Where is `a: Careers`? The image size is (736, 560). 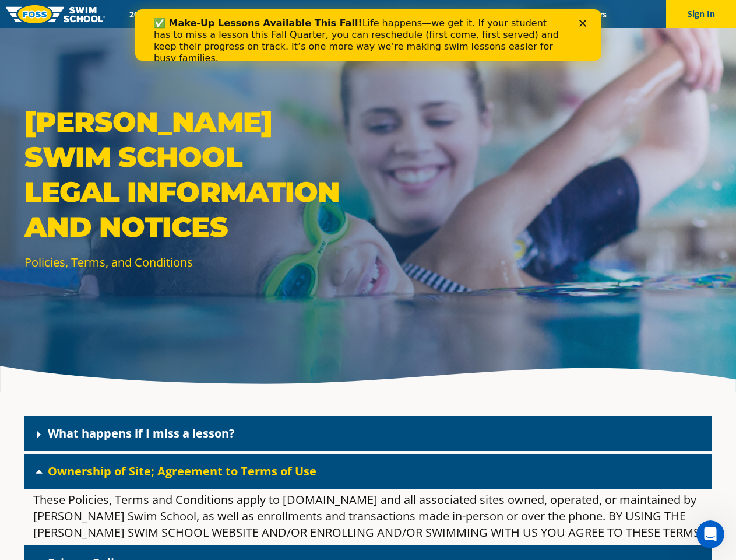 a: Careers is located at coordinates (592, 14).